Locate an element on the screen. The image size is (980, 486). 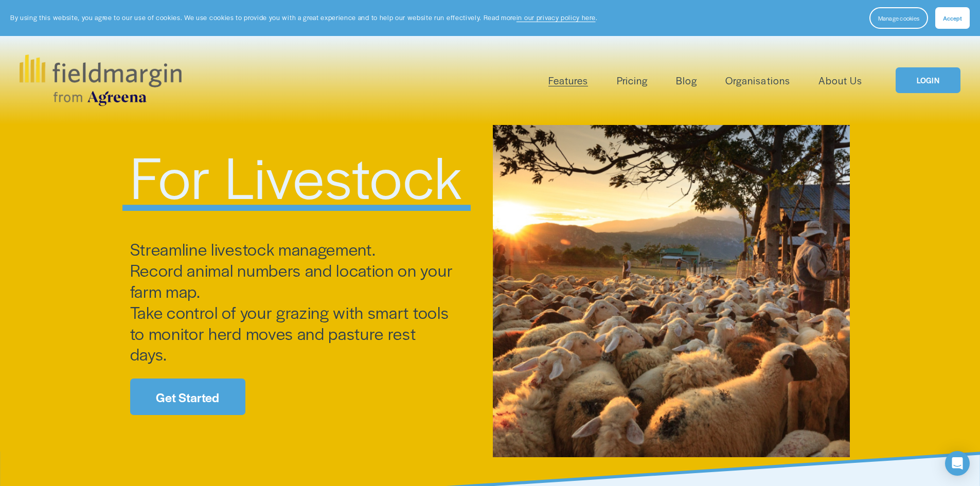
span: Features is located at coordinates (568, 81).